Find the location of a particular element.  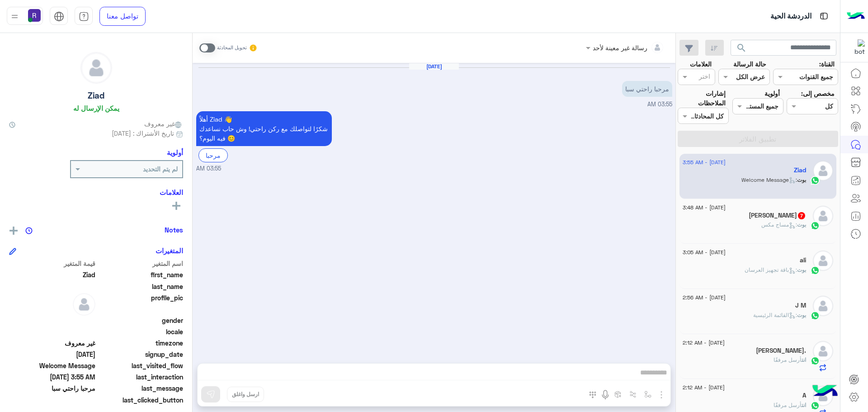

img: Logo is located at coordinates (857, 17).